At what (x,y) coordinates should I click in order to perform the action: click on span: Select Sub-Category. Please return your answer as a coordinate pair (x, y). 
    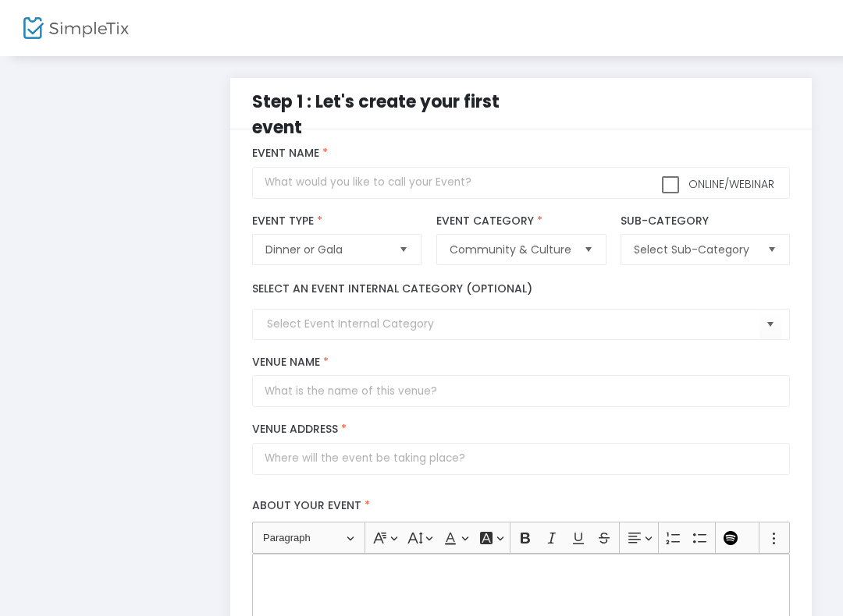
    Looking at the image, I should click on (694, 249).